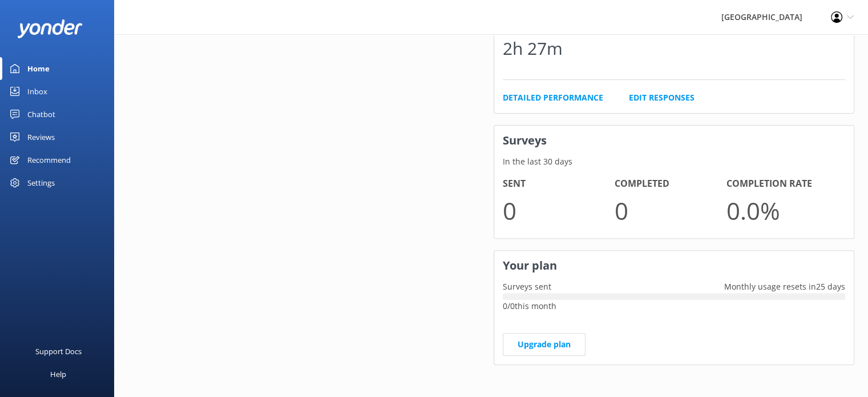 This screenshot has width=868, height=397. What do you see at coordinates (674, 162) in the screenshot?
I see `p: In the last 30 days` at bounding box center [674, 162].